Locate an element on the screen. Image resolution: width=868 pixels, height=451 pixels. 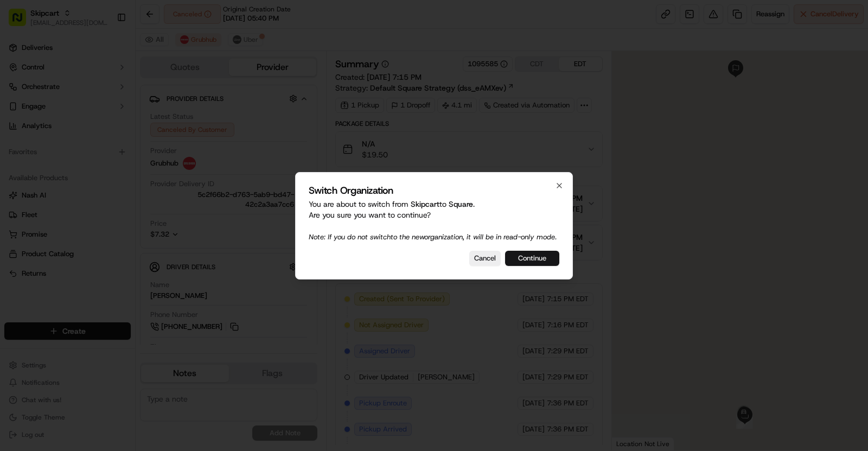
p: You are about to switch from to . Are you sure you want to continue? is located at coordinates (434, 220).